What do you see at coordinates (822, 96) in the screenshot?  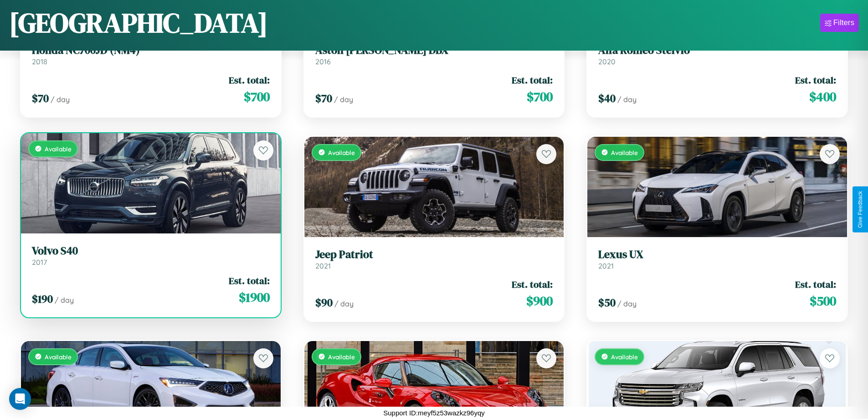 I see `span: $ 400` at bounding box center [822, 96].